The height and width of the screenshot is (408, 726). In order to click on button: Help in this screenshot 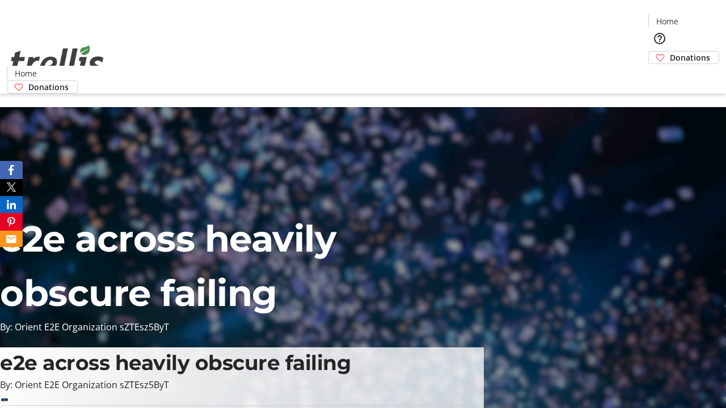, I will do `click(660, 39)`.